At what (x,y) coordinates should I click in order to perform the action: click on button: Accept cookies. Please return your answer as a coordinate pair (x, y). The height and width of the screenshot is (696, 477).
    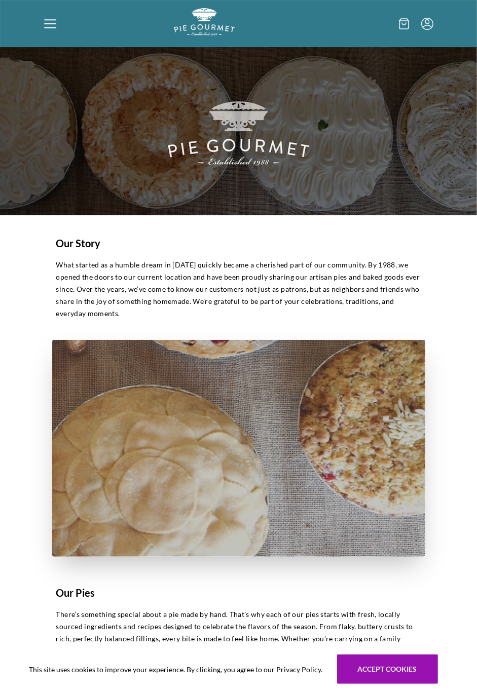
    Looking at the image, I should click on (387, 669).